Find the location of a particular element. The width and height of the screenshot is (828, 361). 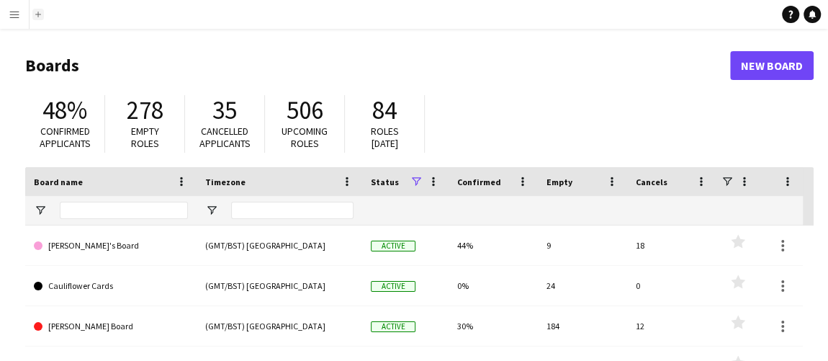

div: 24 is located at coordinates (582, 285).